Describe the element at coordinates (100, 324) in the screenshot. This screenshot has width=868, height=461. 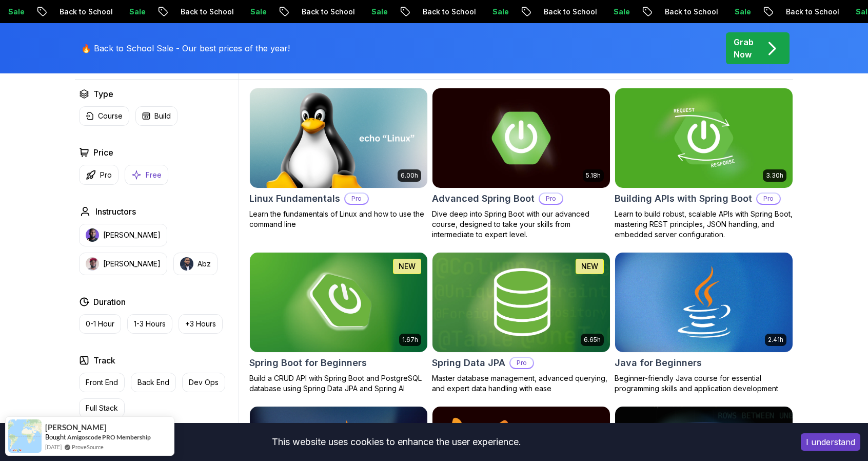
I see `p: 0-1 Hour` at that location.